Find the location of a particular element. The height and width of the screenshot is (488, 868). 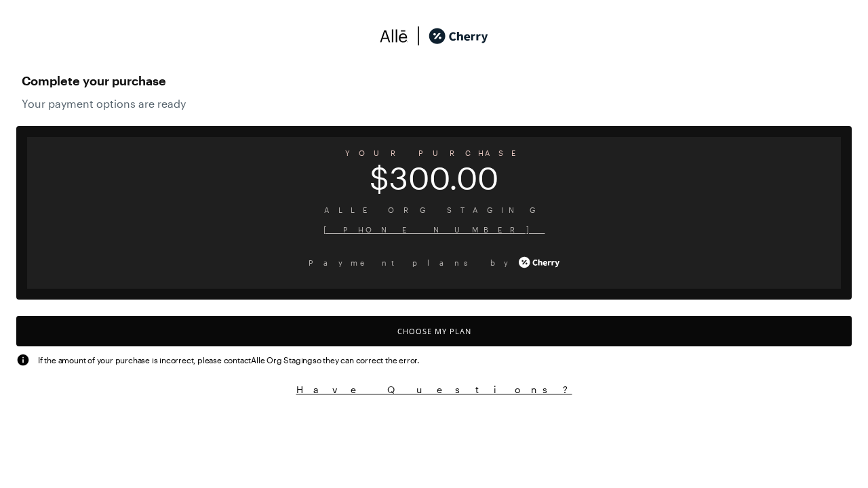

span: Complete your purchase is located at coordinates (434, 81).